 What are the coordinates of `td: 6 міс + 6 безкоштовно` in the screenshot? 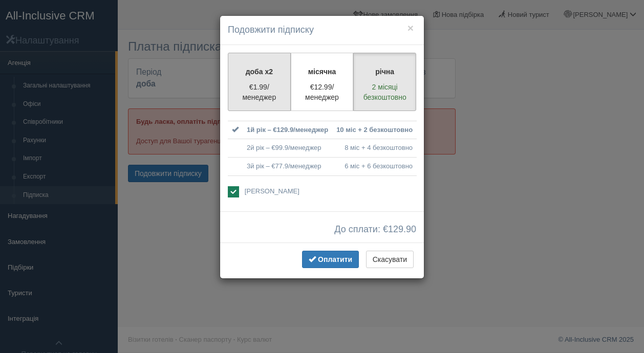 It's located at (374, 166).